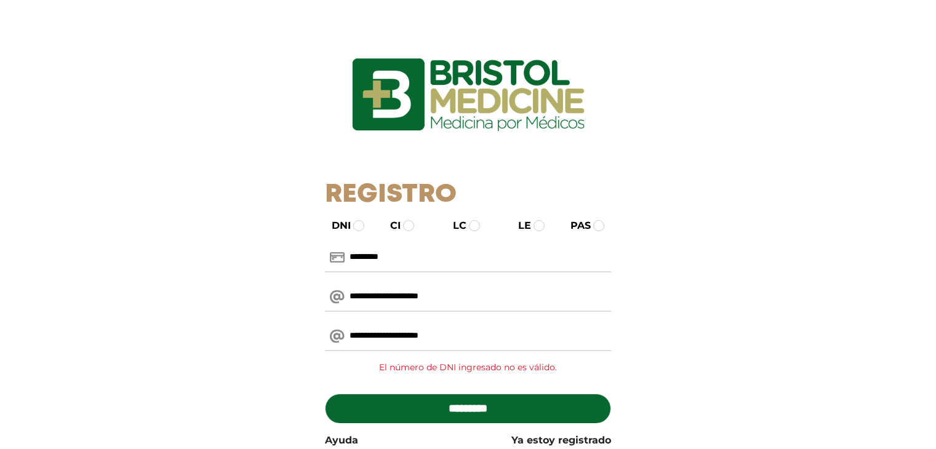  I want to click on div: El número de DNI ingresado no es válido., so click(468, 367).